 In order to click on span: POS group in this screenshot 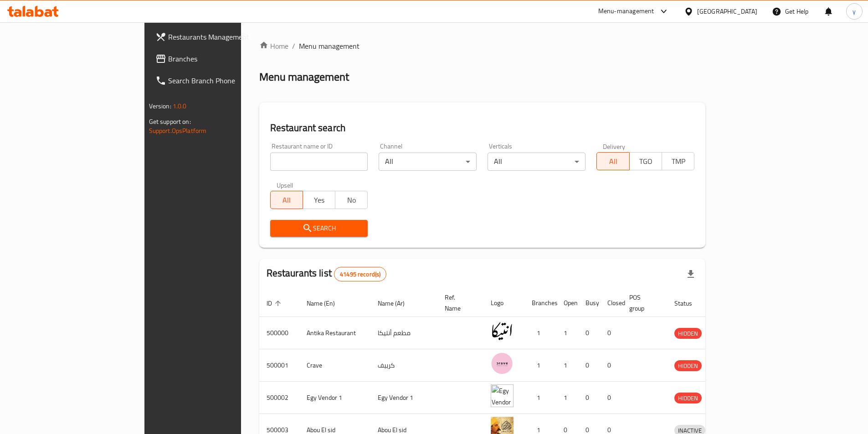, I will do `click(643, 303)`.